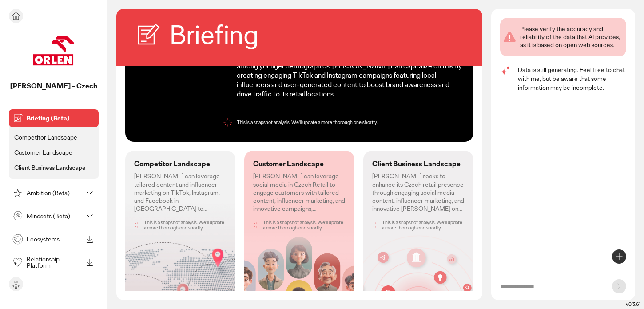 This screenshot has width=644, height=309. I want to click on p: Relationship Platform, so click(55, 262).